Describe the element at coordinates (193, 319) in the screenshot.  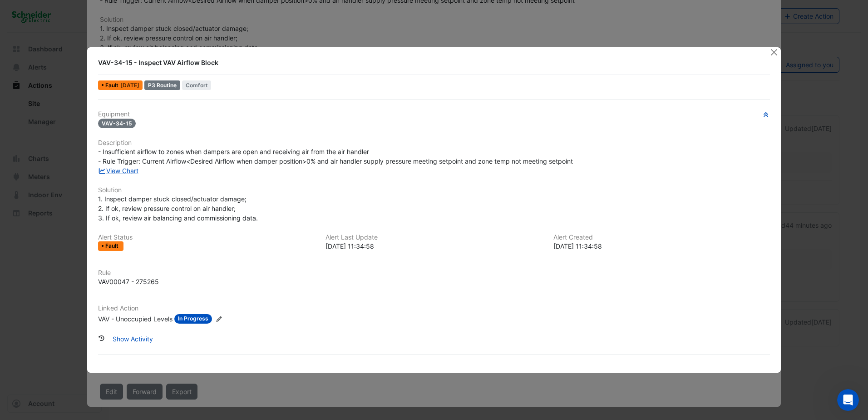
I see `span: In Progress` at that location.